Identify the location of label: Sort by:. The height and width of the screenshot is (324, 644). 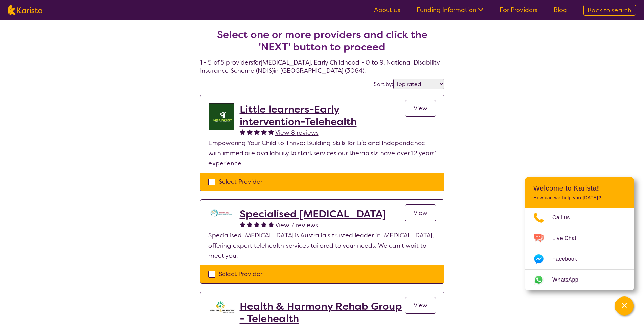
(384, 84).